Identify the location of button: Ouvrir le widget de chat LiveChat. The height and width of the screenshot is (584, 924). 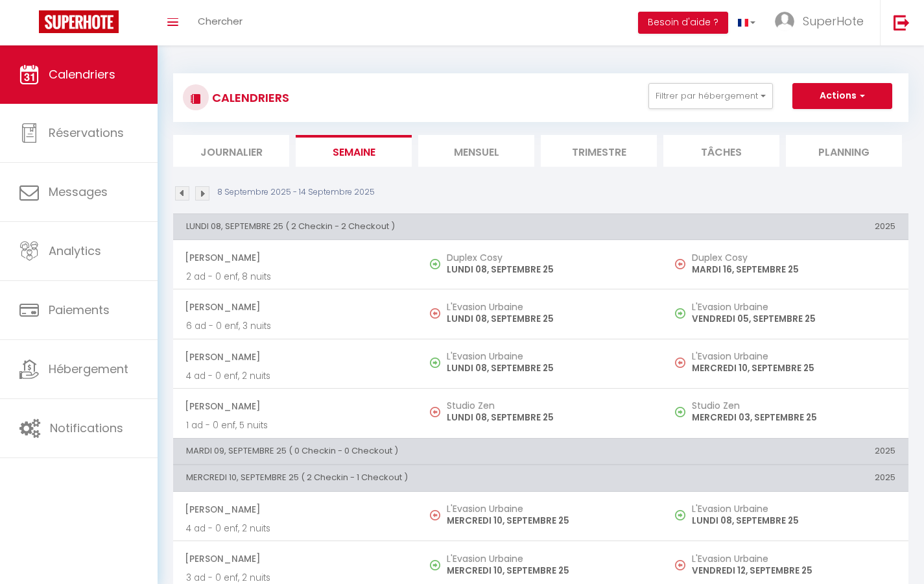
(30, 25).